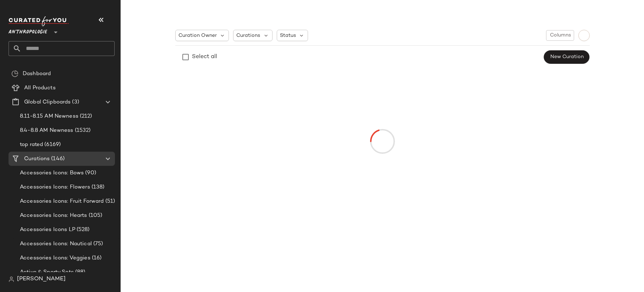  I want to click on span: All Products, so click(40, 88).